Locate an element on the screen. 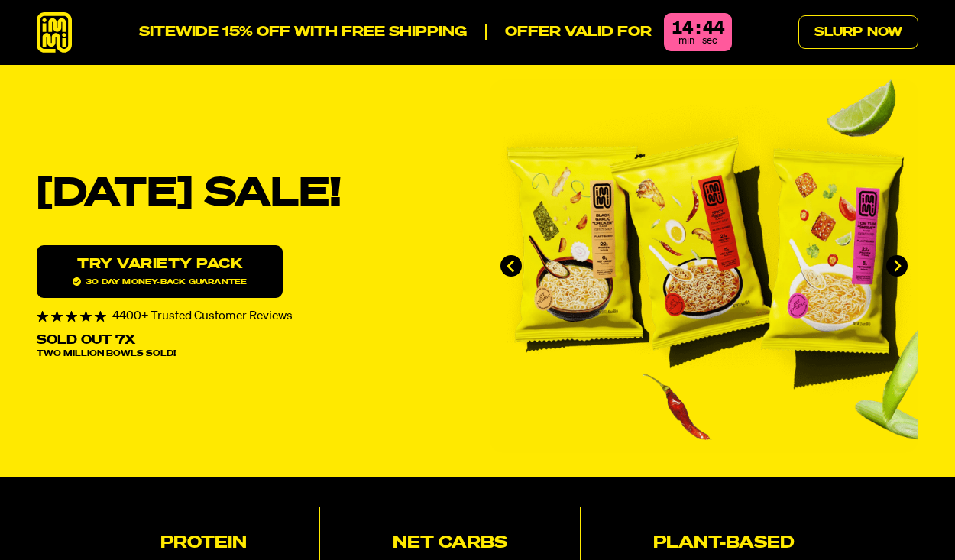 This screenshot has height=560, width=955. div: 14 is located at coordinates (682, 28).